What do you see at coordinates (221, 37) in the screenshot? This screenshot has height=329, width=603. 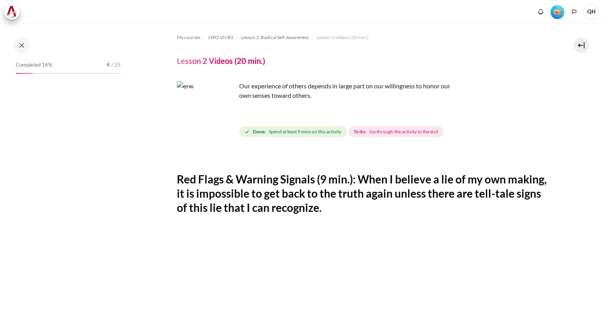 I see `a: OPO VN B3` at bounding box center [221, 37].